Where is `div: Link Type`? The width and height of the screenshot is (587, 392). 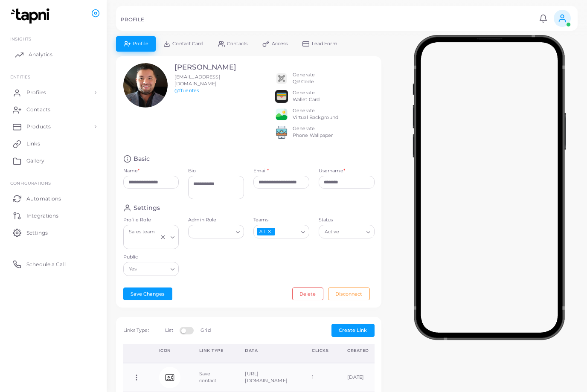
div: Link Type is located at coordinates (213, 350).